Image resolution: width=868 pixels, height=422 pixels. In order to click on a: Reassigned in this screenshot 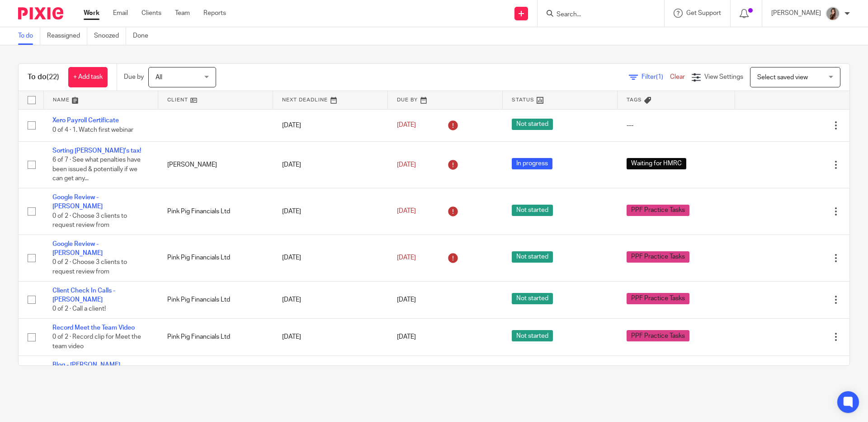, I will do `click(67, 36)`.